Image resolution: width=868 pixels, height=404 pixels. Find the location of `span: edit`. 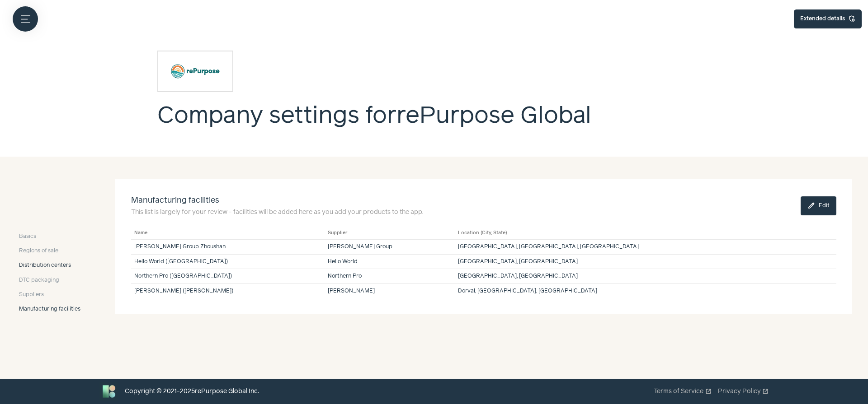

span: edit is located at coordinates (812, 206).